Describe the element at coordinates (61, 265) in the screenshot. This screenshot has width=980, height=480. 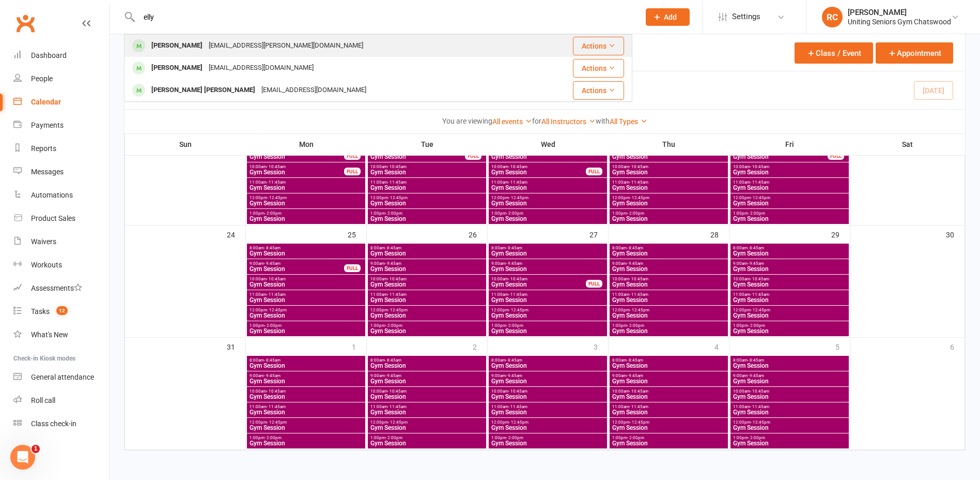
I see `a: Workouts` at that location.